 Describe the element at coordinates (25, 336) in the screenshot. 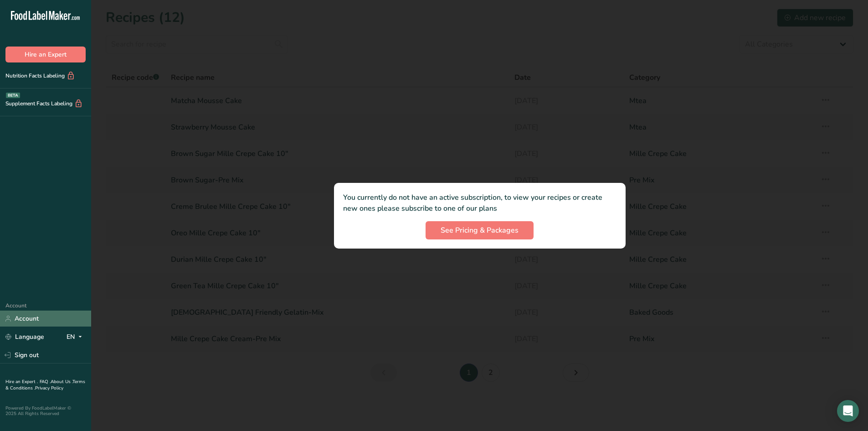

I see `a: Language` at that location.